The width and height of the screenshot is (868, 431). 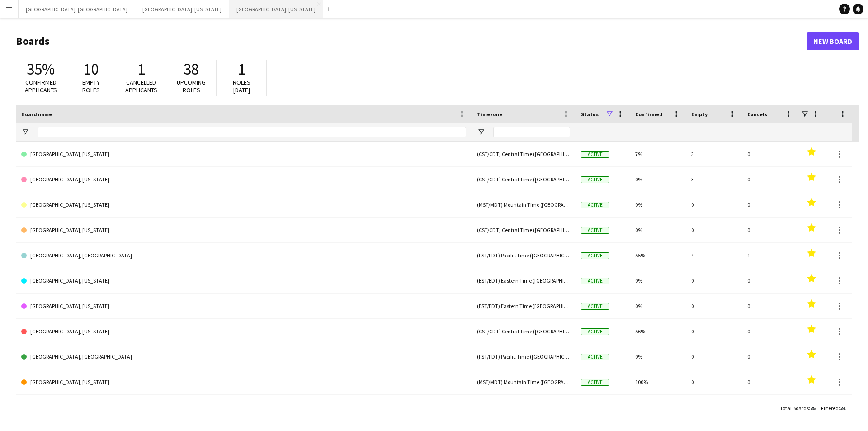 What do you see at coordinates (658, 154) in the screenshot?
I see `div: 7%` at bounding box center [658, 154].